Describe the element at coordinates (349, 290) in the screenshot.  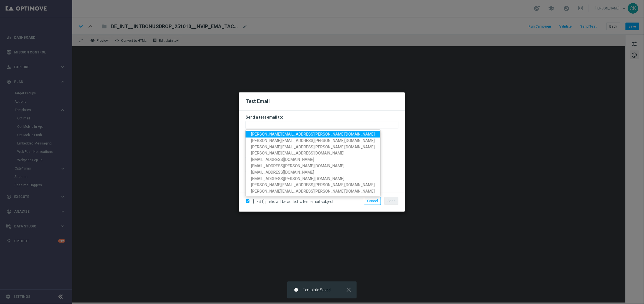
I see `i: close` at that location.